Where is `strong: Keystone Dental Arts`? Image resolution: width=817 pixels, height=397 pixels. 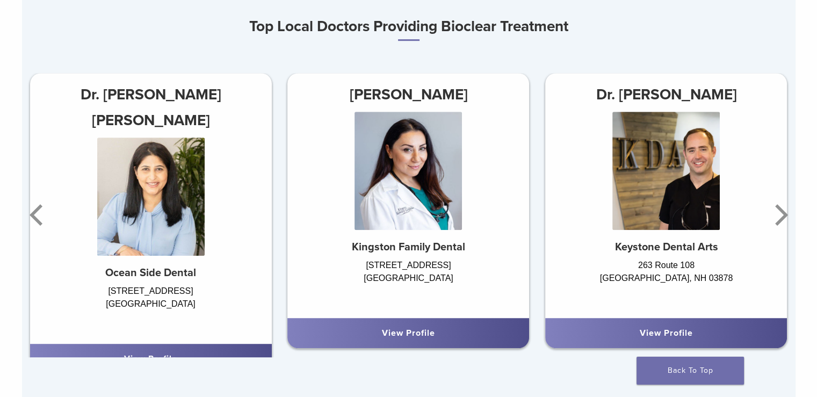
strong: Keystone Dental Arts is located at coordinates (666, 247).